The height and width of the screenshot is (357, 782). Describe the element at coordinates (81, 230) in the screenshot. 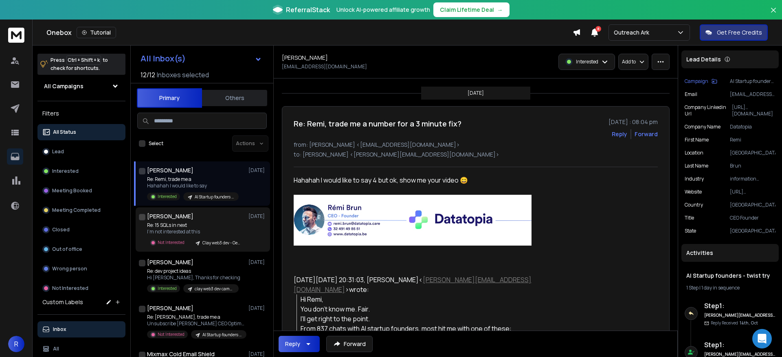

I see `button: Closed` at that location.